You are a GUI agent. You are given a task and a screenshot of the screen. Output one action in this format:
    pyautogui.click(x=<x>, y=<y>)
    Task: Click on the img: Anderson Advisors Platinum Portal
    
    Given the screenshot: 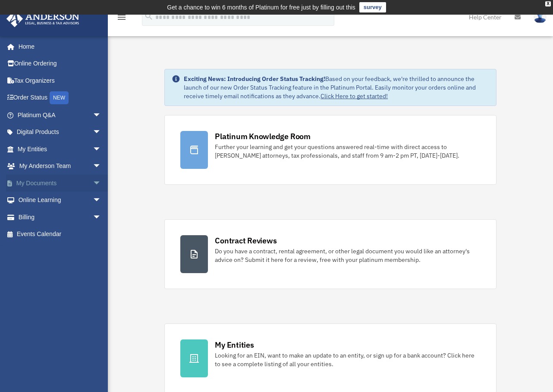 What is the action you would take?
    pyautogui.click(x=43, y=19)
    